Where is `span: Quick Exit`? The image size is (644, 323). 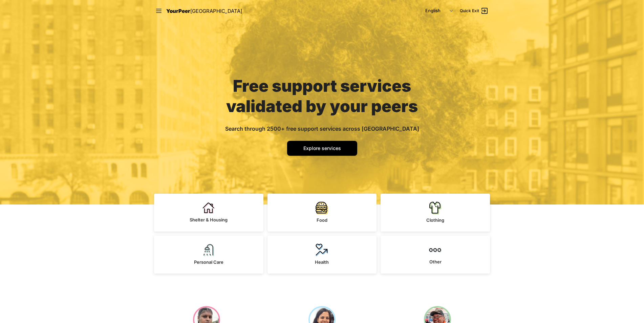
span: Quick Exit is located at coordinates (469, 11).